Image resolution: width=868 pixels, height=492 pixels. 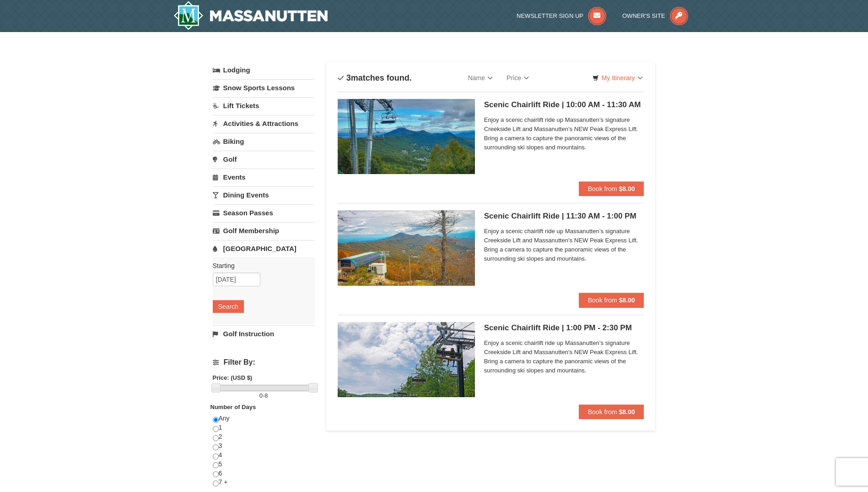 What do you see at coordinates (517, 78) in the screenshot?
I see `a: Price` at bounding box center [517, 78].